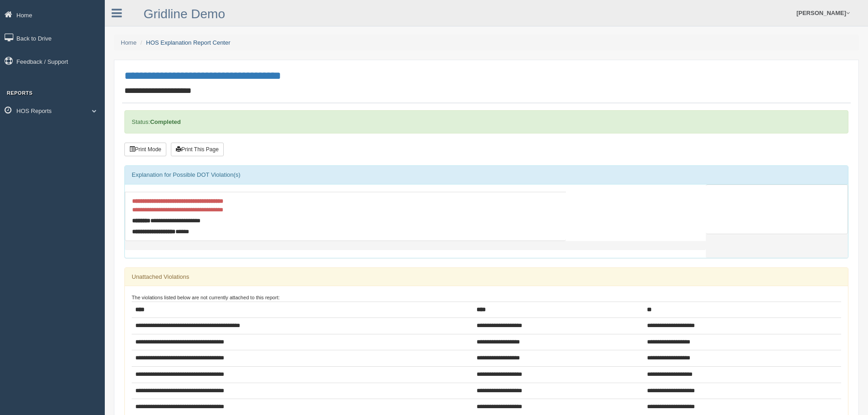 The image size is (868, 415). What do you see at coordinates (128, 42) in the screenshot?
I see `a: Home` at bounding box center [128, 42].